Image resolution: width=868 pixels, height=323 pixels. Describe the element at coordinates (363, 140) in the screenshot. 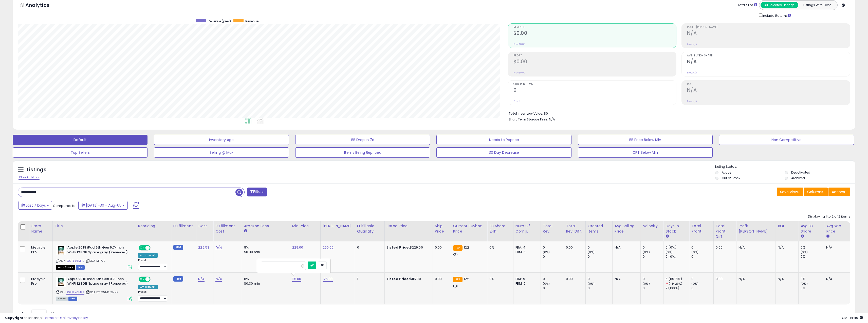

I see `button: BB Drop in 7d` at that location.